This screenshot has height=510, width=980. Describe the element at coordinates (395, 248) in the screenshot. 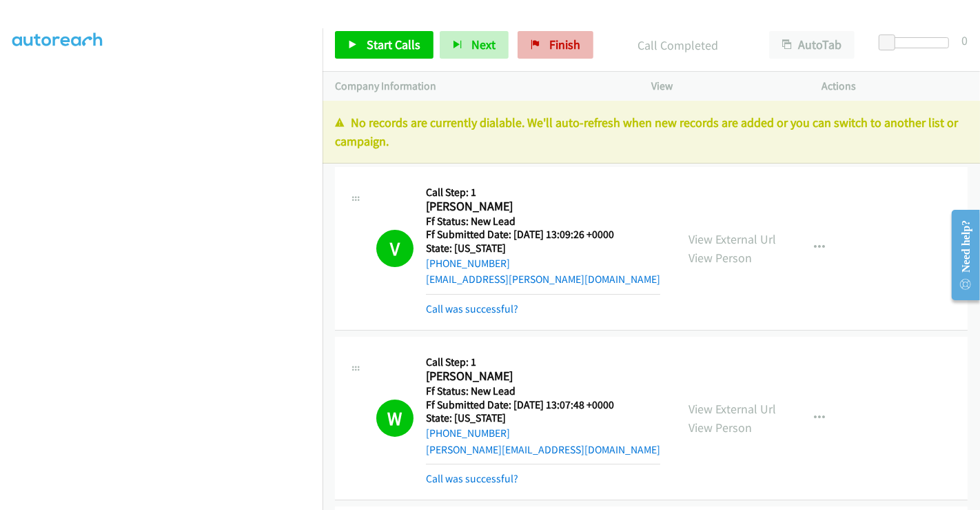

I see `h1: V` at that location.